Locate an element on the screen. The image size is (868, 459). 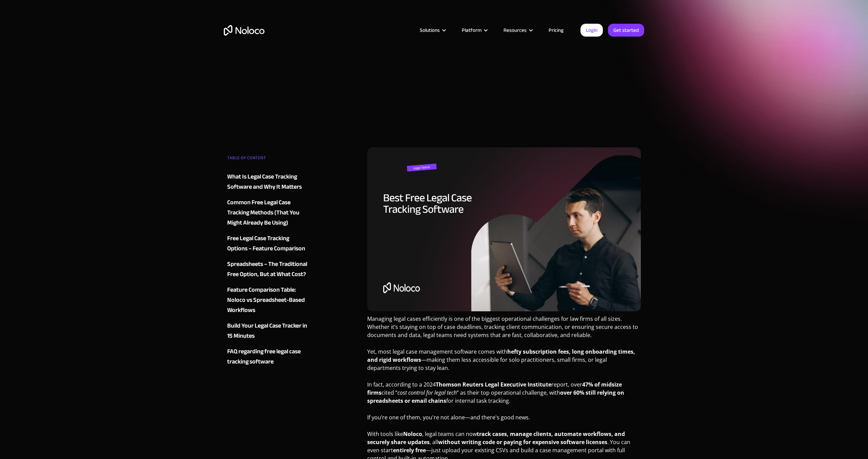
a: Free Legal Case Tracking Options – Feature Comparison is located at coordinates (268, 244).